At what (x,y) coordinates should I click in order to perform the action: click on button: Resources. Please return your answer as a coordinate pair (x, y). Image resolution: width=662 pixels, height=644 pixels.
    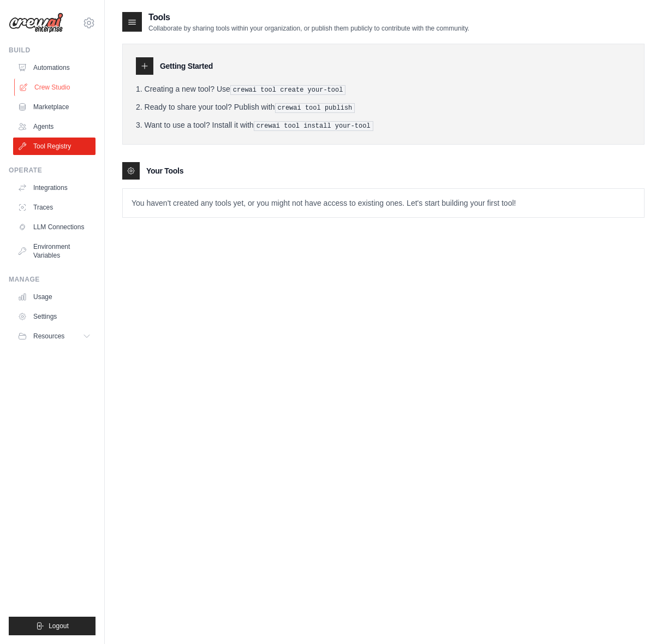
    Looking at the image, I should click on (54, 336).